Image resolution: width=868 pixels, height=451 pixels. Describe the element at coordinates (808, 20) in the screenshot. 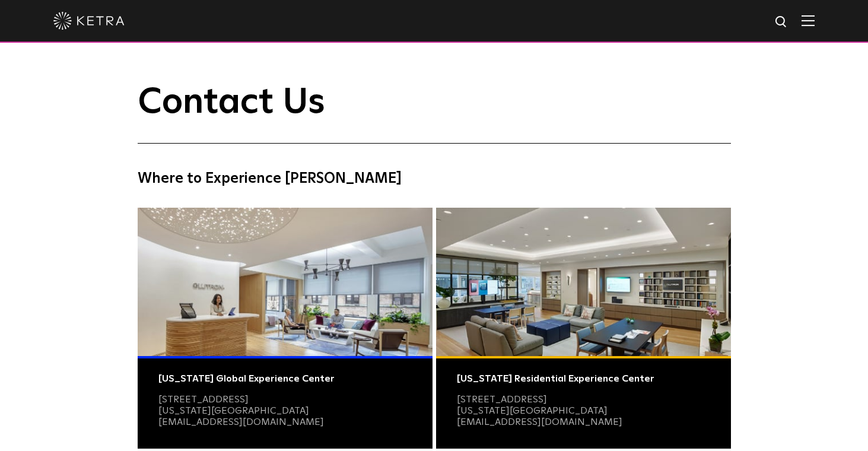

I see `img: Hamburger%20Nav.svg` at that location.